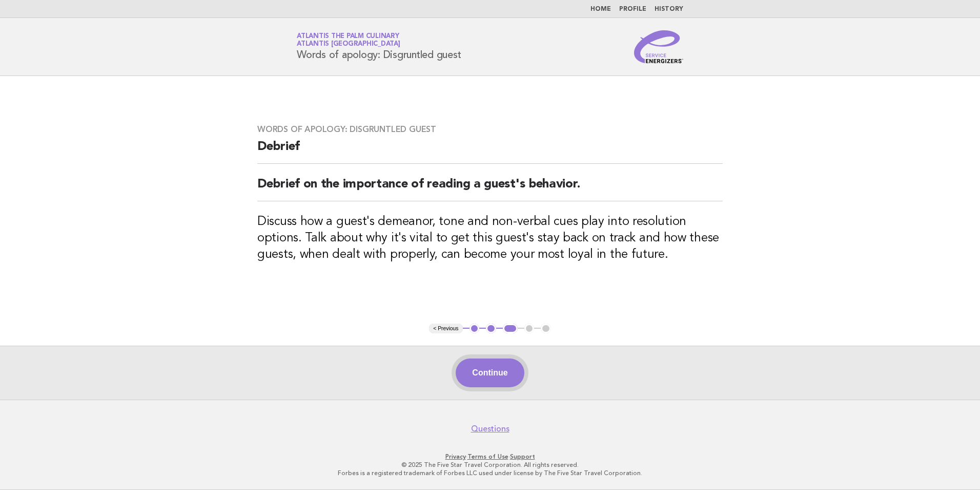 The width and height of the screenshot is (980, 490). I want to click on h2: Debrief, so click(490, 151).